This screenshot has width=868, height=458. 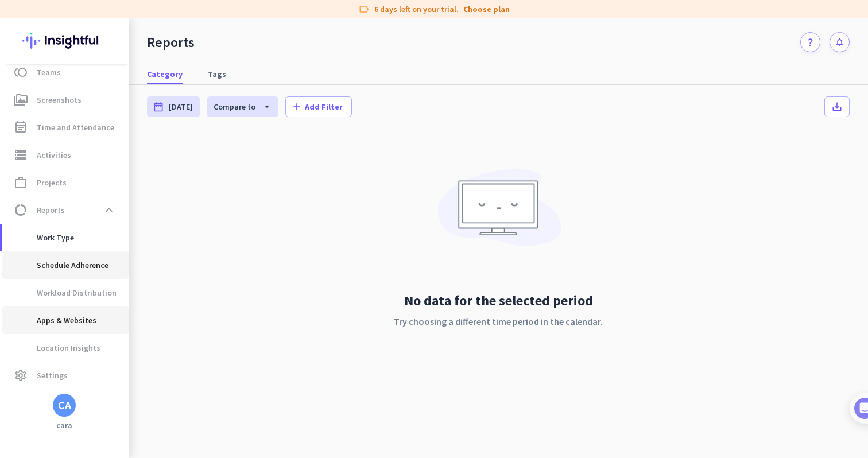 What do you see at coordinates (66, 128) in the screenshot?
I see `a: event_noteTime and Attendance` at bounding box center [66, 128].